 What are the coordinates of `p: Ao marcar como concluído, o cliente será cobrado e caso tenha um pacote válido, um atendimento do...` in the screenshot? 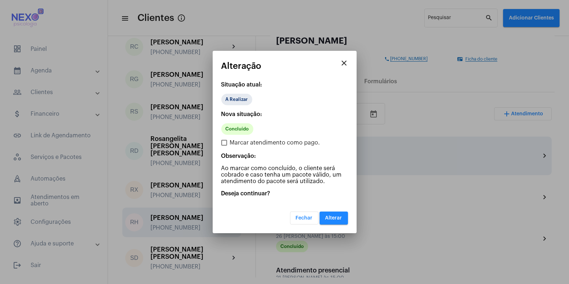 It's located at (285, 175).